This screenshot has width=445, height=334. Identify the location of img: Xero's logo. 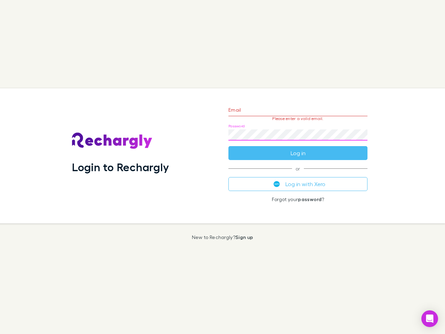
(277, 184).